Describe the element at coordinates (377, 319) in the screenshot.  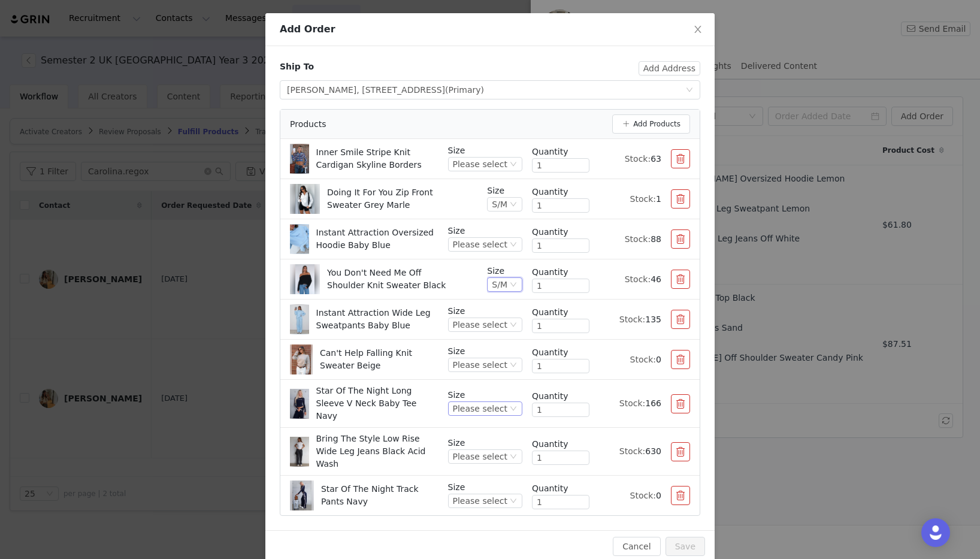
I see `p: Instant Attraction Wide Leg Sweatpants Baby Blue` at that location.